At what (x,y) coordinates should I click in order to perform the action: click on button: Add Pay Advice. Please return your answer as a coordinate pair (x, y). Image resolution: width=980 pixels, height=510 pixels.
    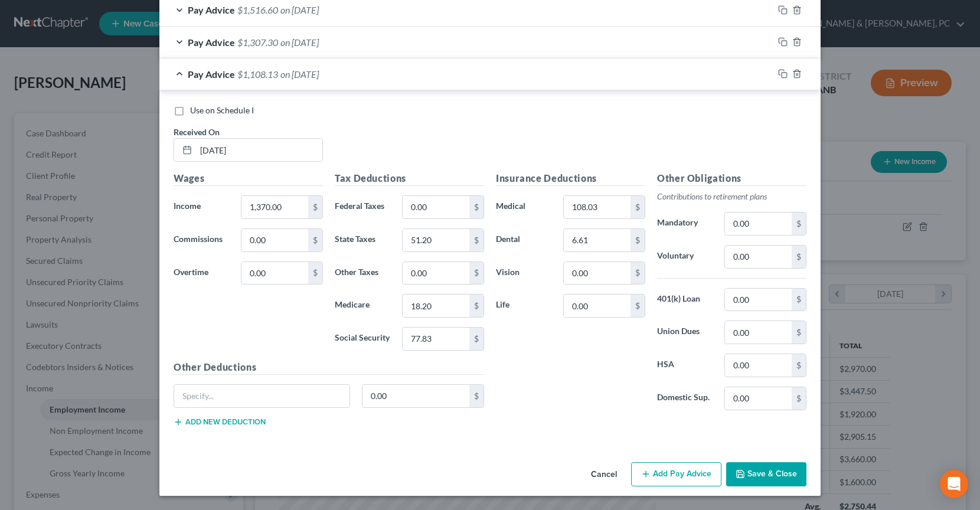
    Looking at the image, I should click on (676, 474).